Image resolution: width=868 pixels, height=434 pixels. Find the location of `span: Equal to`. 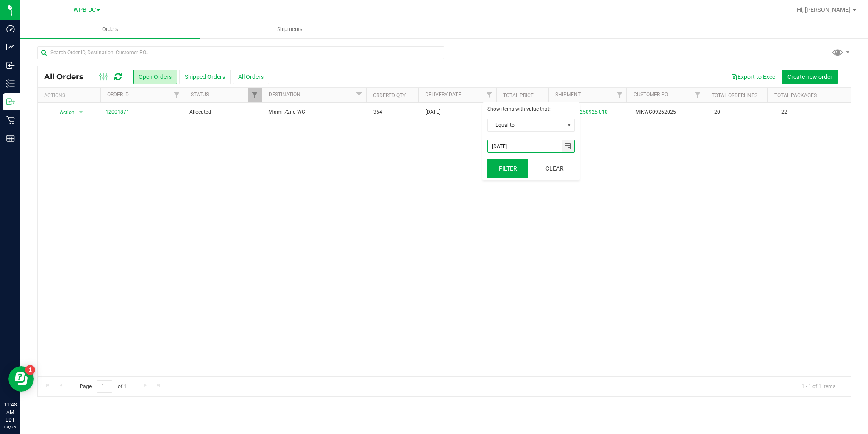

span: Equal to is located at coordinates (526, 125).